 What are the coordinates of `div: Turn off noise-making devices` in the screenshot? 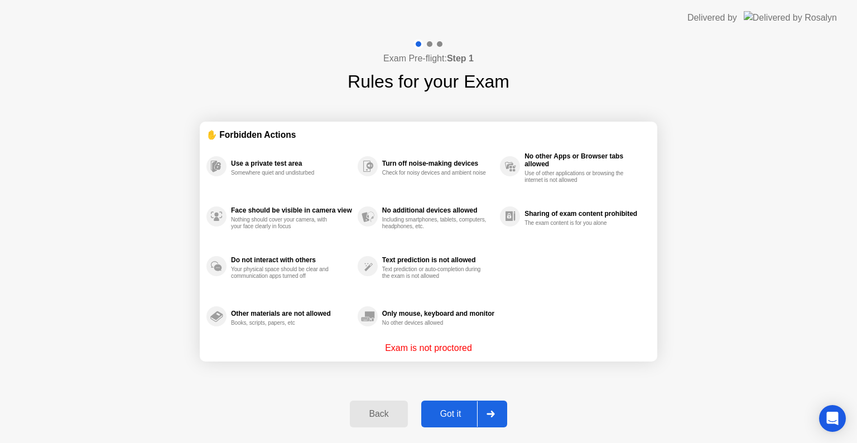 It's located at (438, 163).